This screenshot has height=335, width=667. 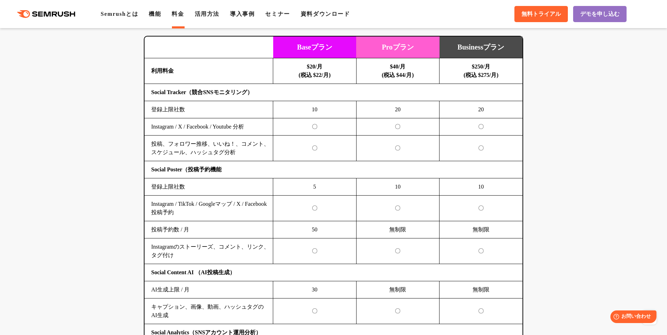 What do you see at coordinates (162, 71) in the screenshot?
I see `b: 利用料金` at bounding box center [162, 71].